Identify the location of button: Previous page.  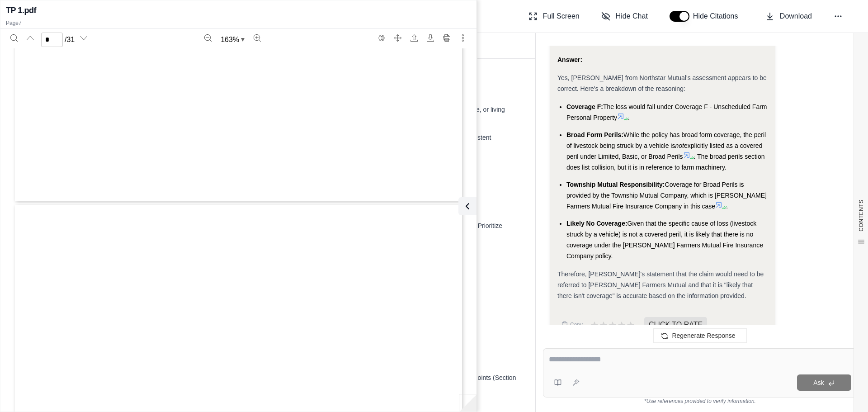
(30, 38).